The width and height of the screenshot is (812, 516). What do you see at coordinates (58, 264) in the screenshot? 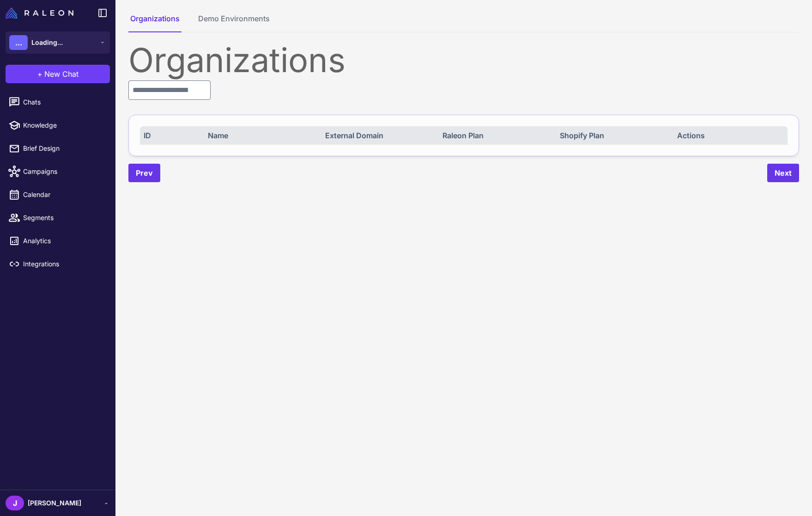
I see `a: Integrations` at bounding box center [58, 264].